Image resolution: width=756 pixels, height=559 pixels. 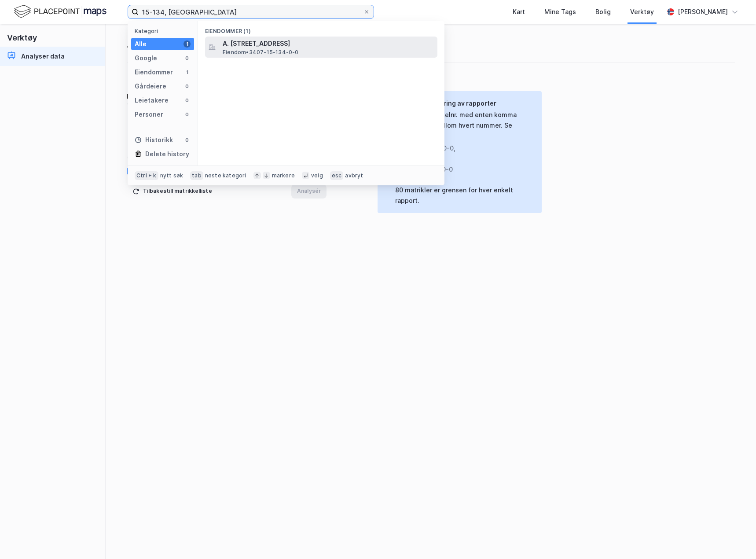 What do you see at coordinates (153, 72) in the screenshot?
I see `div: Eiendommer` at bounding box center [153, 72].